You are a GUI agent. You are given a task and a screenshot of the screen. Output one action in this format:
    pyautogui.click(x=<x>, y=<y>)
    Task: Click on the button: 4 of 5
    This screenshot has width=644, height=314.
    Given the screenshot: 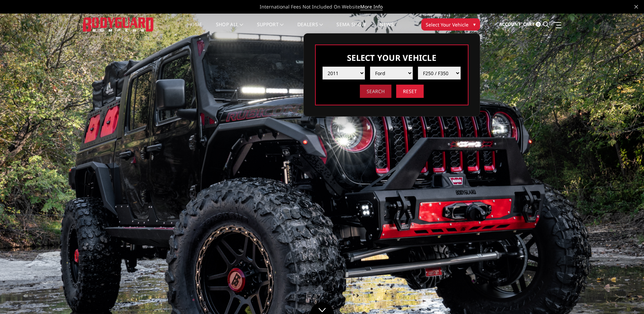 What is the action you would take?
    pyautogui.click(x=616, y=207)
    